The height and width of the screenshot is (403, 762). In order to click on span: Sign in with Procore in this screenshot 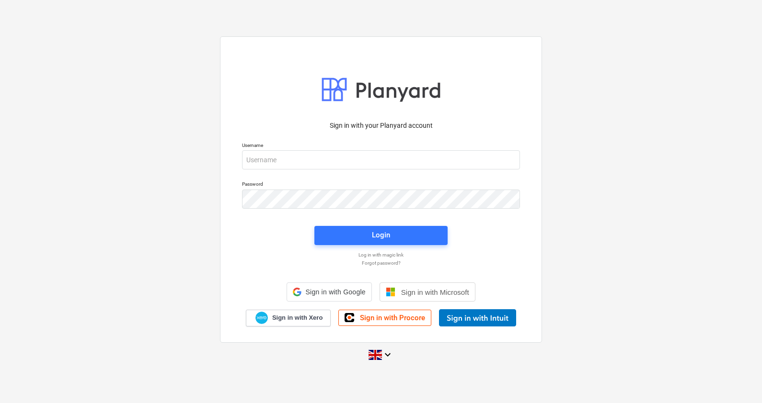, I will do `click(392, 318)`.